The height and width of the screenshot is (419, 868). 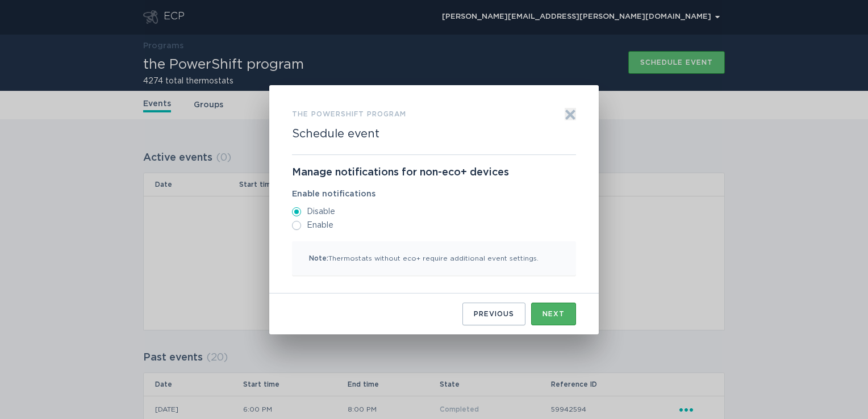 What do you see at coordinates (434, 212) in the screenshot?
I see `label: Disable` at bounding box center [434, 212].